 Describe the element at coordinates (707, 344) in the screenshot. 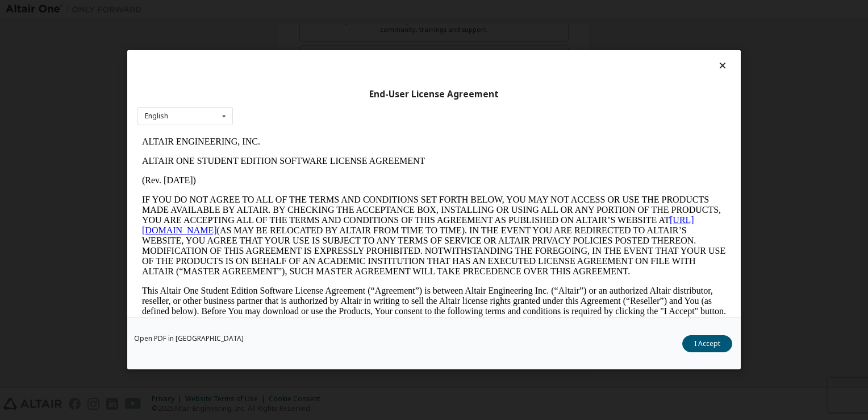

I see `button: I Accept` at that location.